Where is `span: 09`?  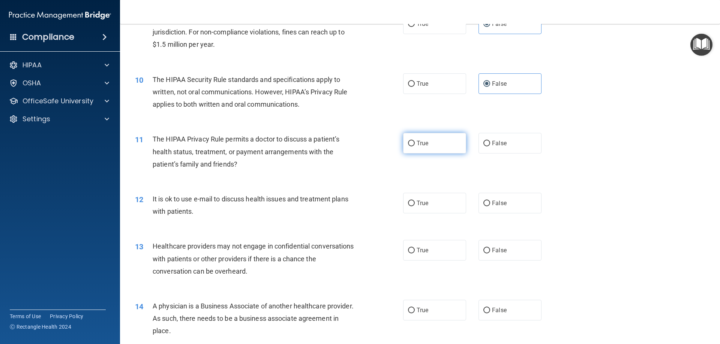
span: 09 is located at coordinates (139, 20).